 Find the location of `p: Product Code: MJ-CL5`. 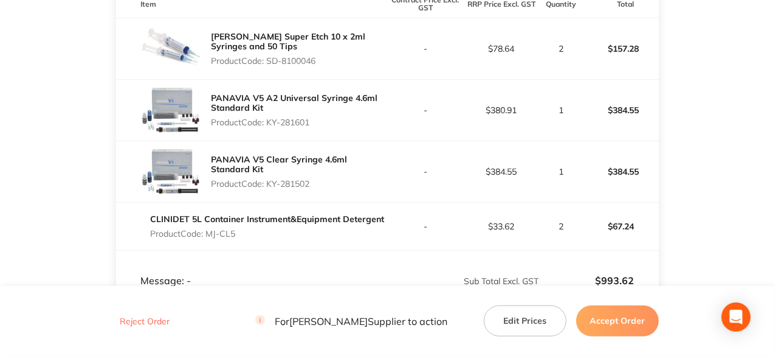

p: Product Code: MJ-CL5 is located at coordinates (267, 233).